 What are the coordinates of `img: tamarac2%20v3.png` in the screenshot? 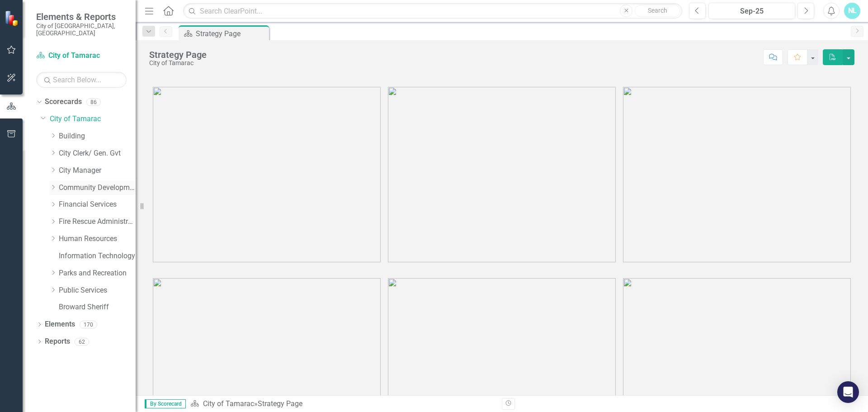 It's located at (502, 175).